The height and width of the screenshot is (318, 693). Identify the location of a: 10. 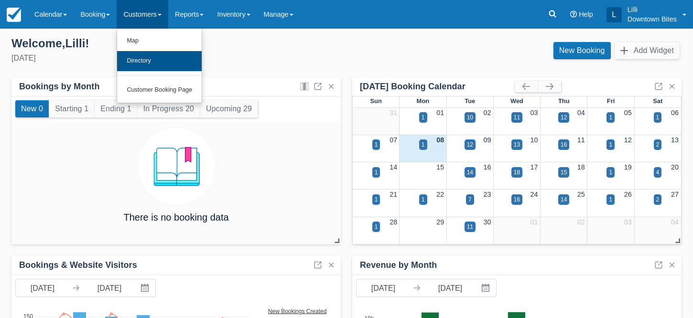
(534, 140).